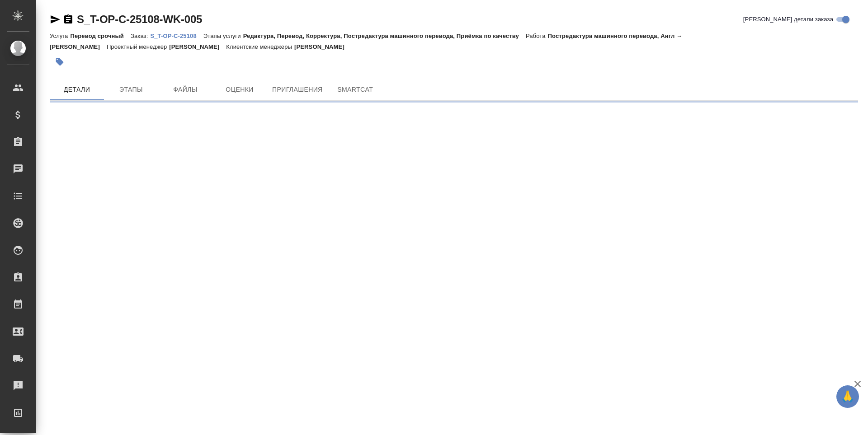 The image size is (868, 435). What do you see at coordinates (101, 36) in the screenshot?
I see `p: Перевод срочный` at bounding box center [101, 36].